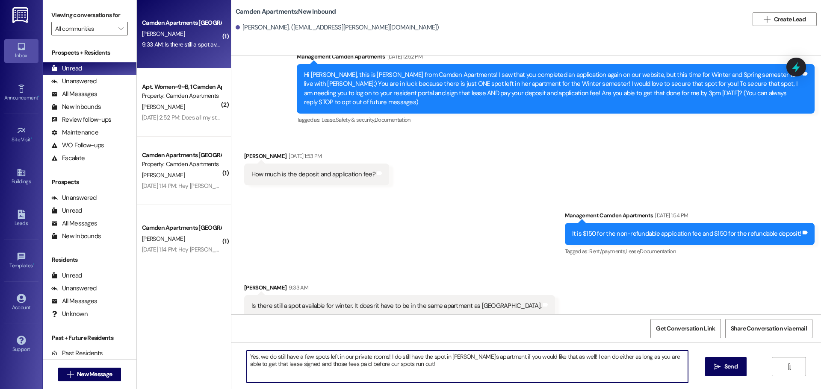  What do you see at coordinates (21, 219) in the screenshot?
I see `a: Leads` at bounding box center [21, 219].